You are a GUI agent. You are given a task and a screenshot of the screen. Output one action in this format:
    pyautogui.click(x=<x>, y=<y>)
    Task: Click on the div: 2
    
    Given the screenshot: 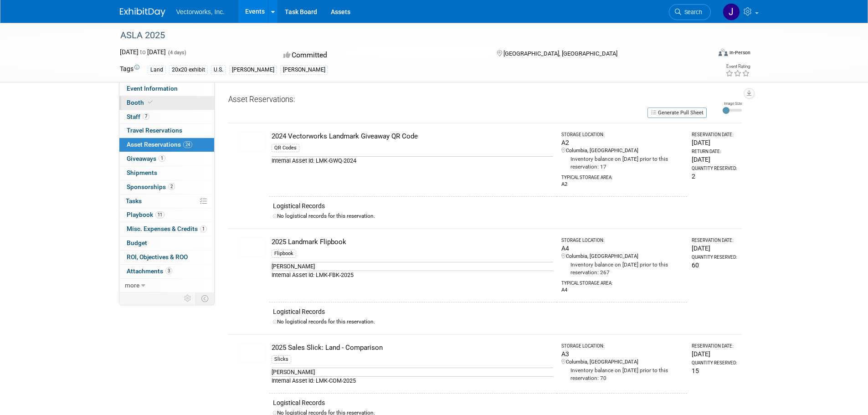 What is the action you would take?
    pyautogui.click(x=714, y=176)
    